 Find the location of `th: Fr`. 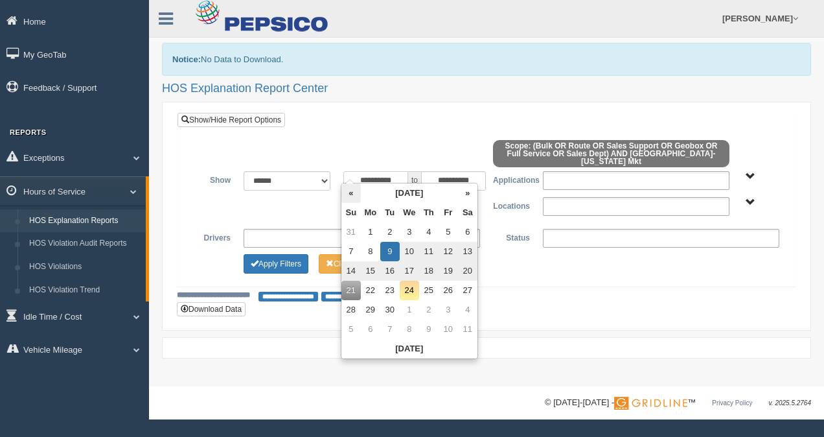

th: Fr is located at coordinates (448, 213).